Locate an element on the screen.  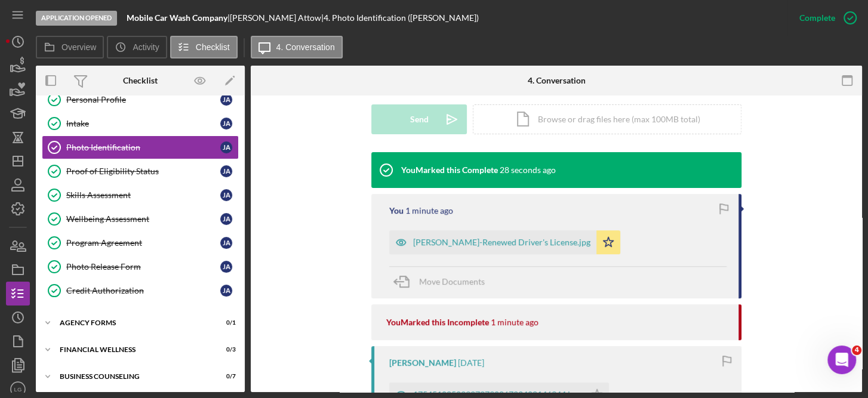
div: 0 / 1 is located at coordinates (225, 323).